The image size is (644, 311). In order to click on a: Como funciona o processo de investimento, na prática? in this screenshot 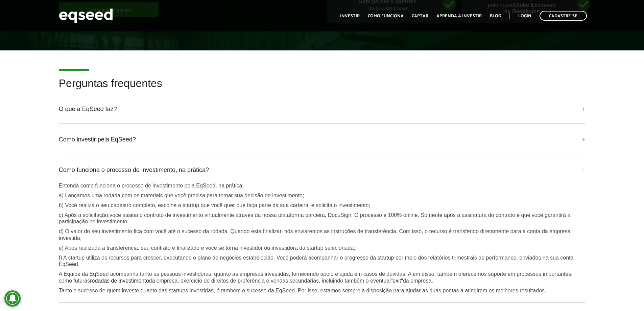, I will do `click(322, 170)`.